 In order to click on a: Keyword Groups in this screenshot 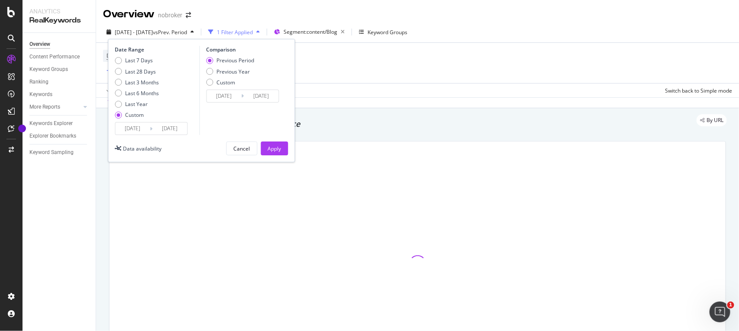, I will do `click(59, 69)`.